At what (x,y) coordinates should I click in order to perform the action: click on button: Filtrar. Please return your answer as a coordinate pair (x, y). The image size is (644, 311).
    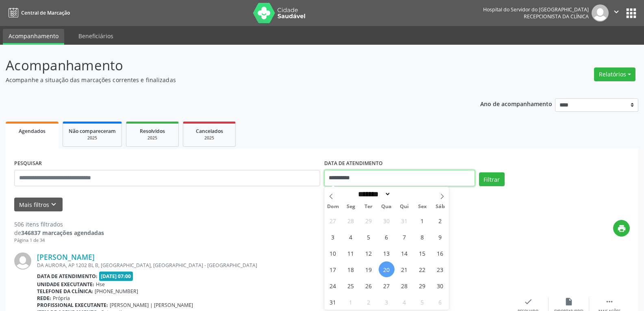
    Looking at the image, I should click on (492, 180).